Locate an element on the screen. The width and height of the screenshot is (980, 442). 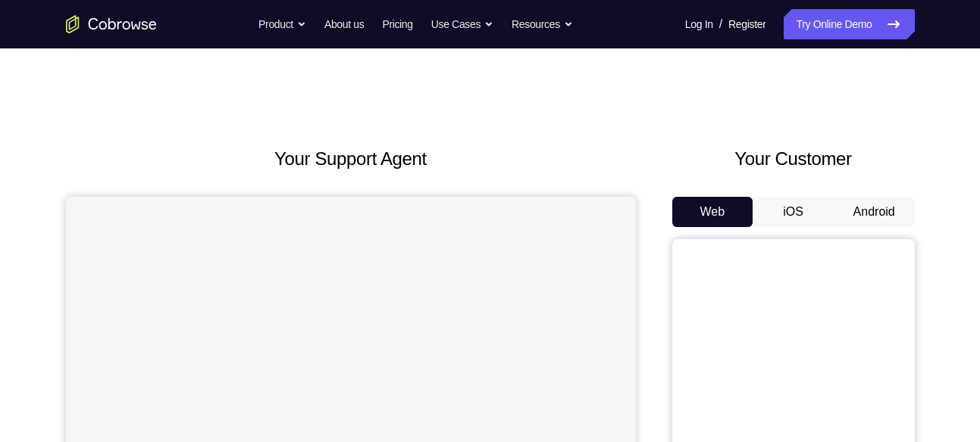
button: Web is located at coordinates (712, 212).